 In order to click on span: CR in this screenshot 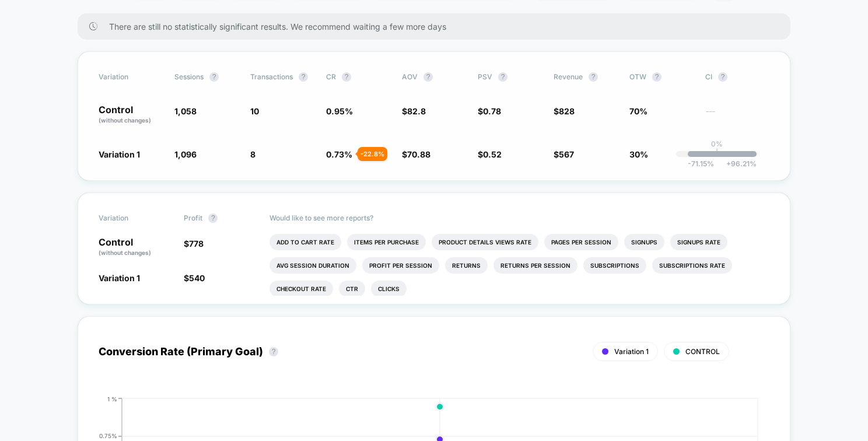, I will do `click(330, 76)`.